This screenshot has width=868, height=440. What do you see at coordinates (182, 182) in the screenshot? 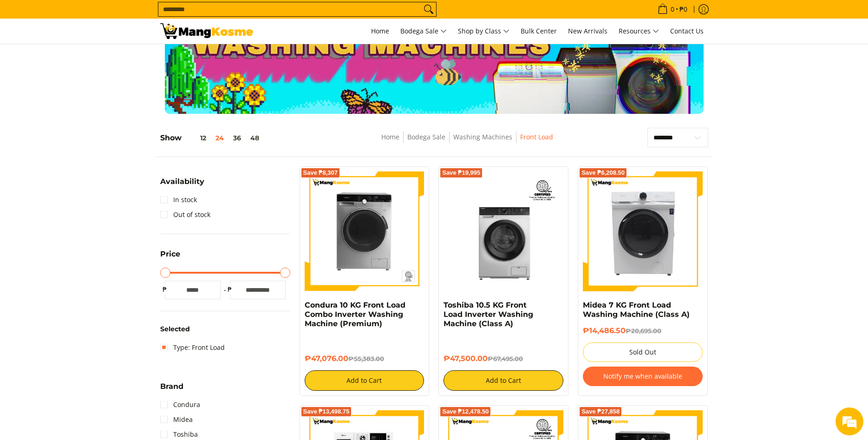
I see `span: Availability` at bounding box center [182, 182].